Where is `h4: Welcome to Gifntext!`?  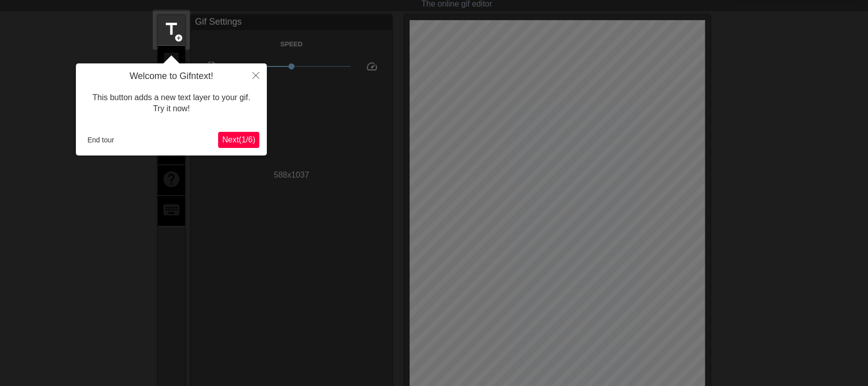 h4: Welcome to Gifntext! is located at coordinates (171, 77).